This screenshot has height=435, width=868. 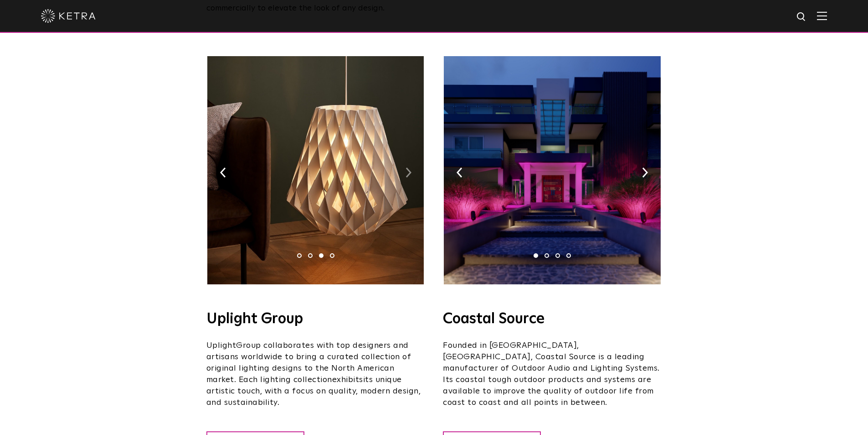 I want to click on img: Hamburger%20Nav.svg, so click(x=822, y=16).